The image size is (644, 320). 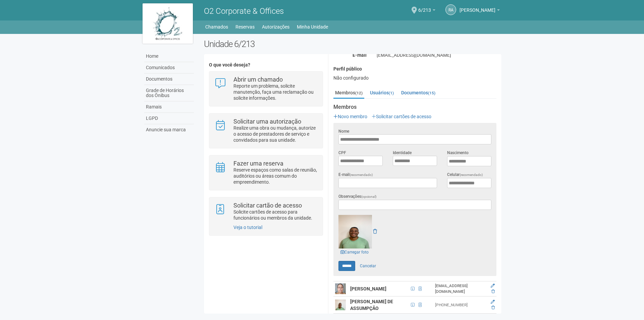 What do you see at coordinates (415, 69) in the screenshot?
I see `h4: Perfil público` at bounding box center [415, 69].